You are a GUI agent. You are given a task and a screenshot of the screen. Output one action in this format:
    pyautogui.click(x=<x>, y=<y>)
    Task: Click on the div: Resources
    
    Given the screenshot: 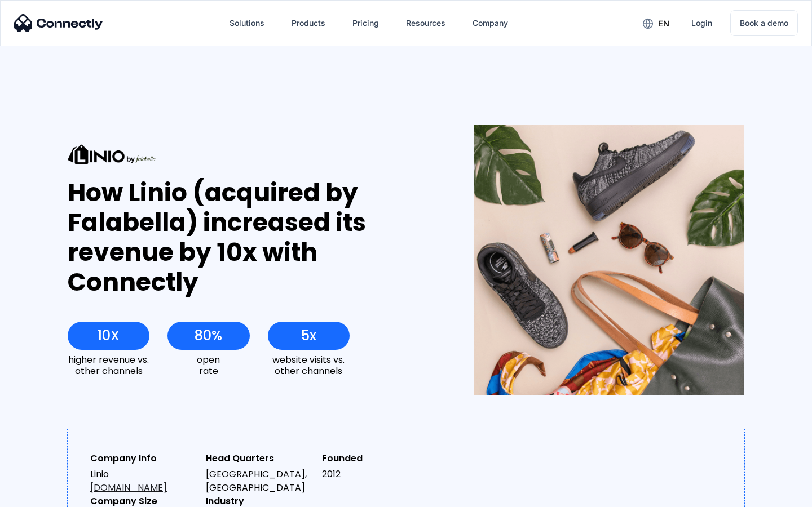 What is the action you would take?
    pyautogui.click(x=425, y=23)
    